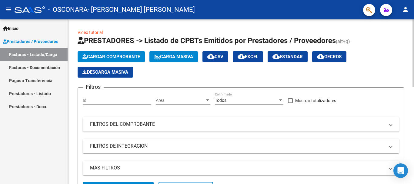 Image resolution: width=414 pixels, height=184 pixels. Describe the element at coordinates (105, 72) in the screenshot. I see `button: Descarga Masiva` at that location.